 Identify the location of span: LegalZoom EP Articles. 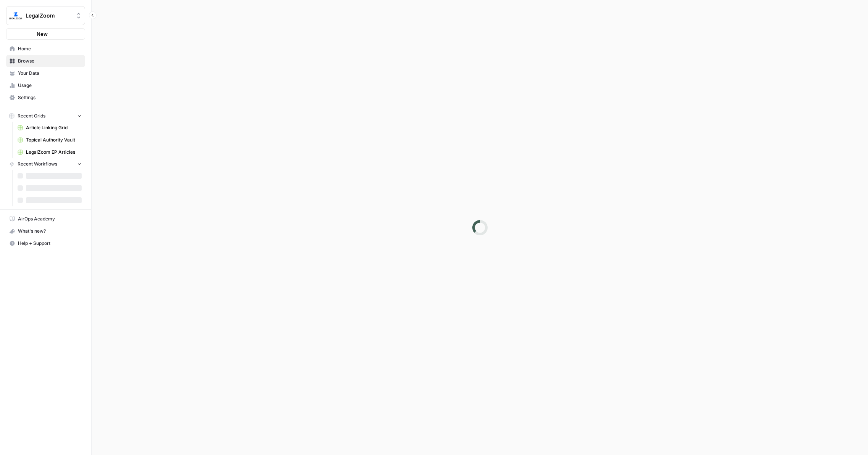
(54, 152).